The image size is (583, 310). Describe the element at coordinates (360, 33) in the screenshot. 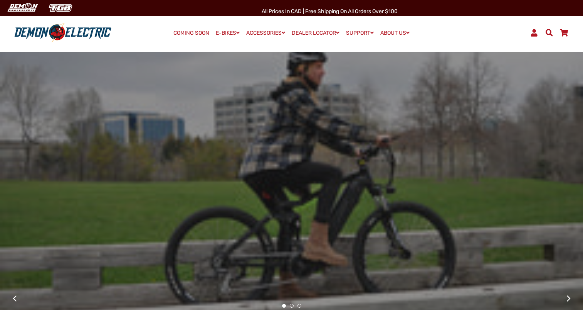

I see `a: SUPPORT` at that location.